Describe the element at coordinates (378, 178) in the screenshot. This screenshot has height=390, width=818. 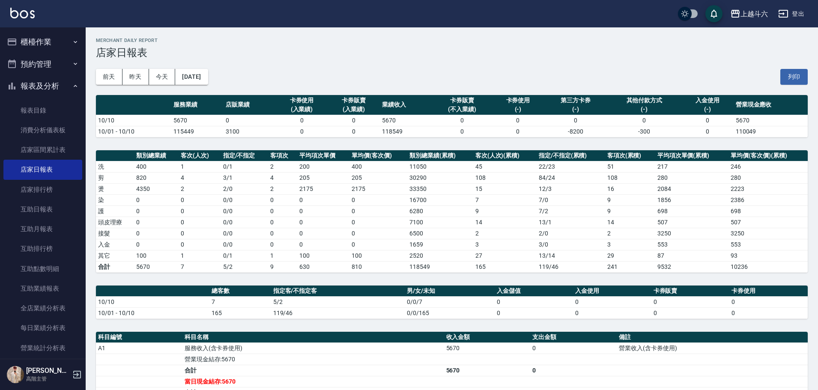
I see `td: 205` at that location.